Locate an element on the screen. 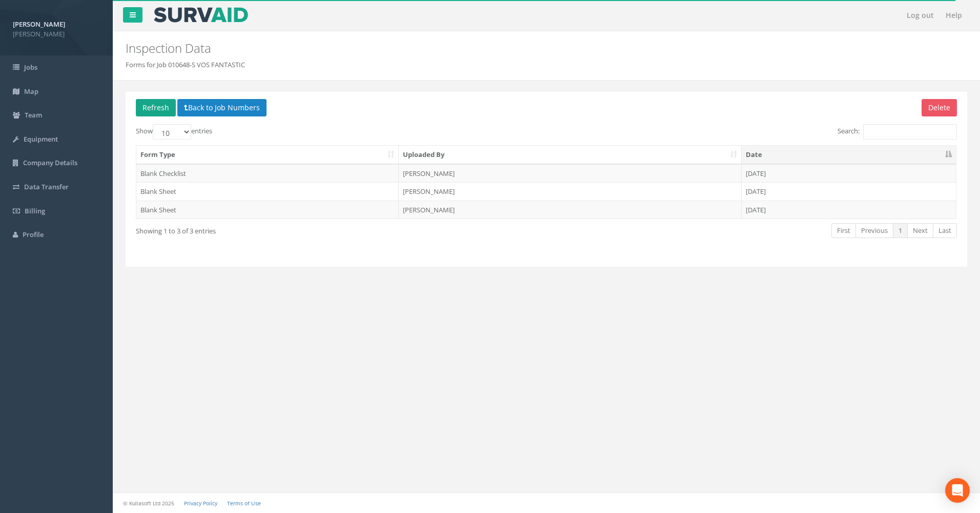  small: © Kullasoft Ltd 2025 is located at coordinates (149, 503).